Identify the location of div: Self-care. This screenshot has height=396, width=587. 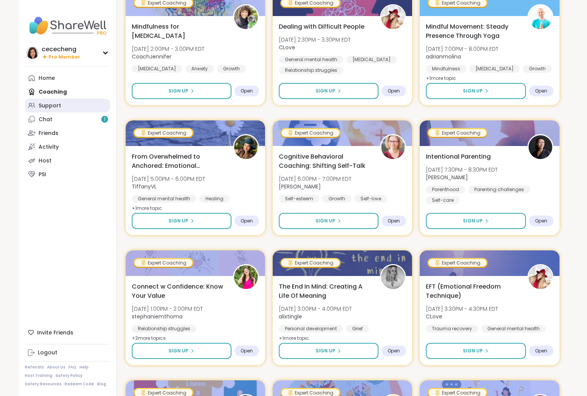
(443, 200).